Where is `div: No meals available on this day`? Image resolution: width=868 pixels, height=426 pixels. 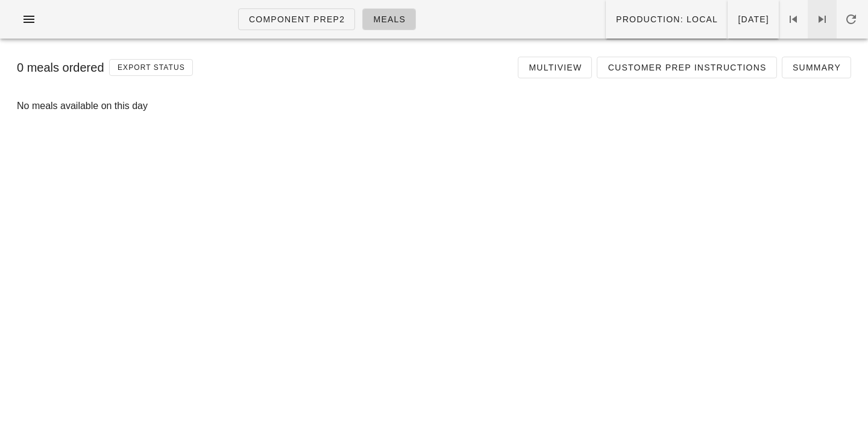 div: No meals available on this day is located at coordinates (434, 106).